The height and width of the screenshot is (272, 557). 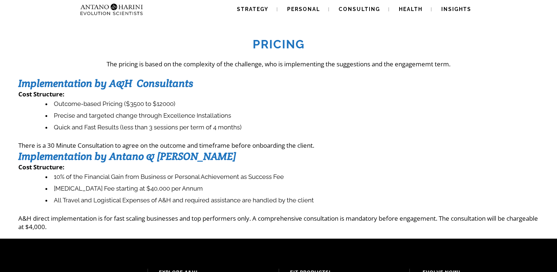 What do you see at coordinates (106, 83) in the screenshot?
I see `strong: Implementation by A&H Consultants` at bounding box center [106, 83].